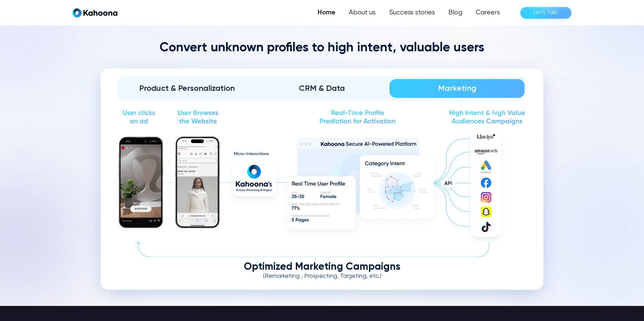  What do you see at coordinates (322, 277) in the screenshot?
I see `div: (Remarketing , Prospecting, Targeting, etc.)` at bounding box center [322, 277].